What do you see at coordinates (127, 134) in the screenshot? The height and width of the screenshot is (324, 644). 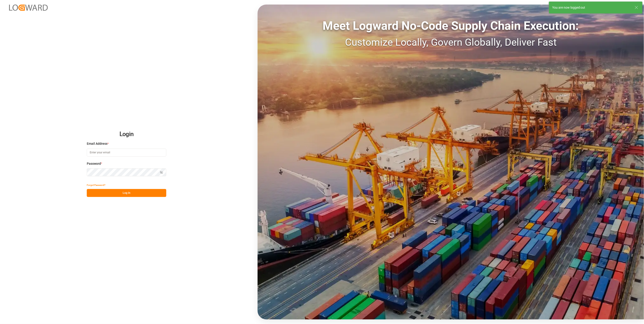 I see `h2: Login` at bounding box center [127, 134].